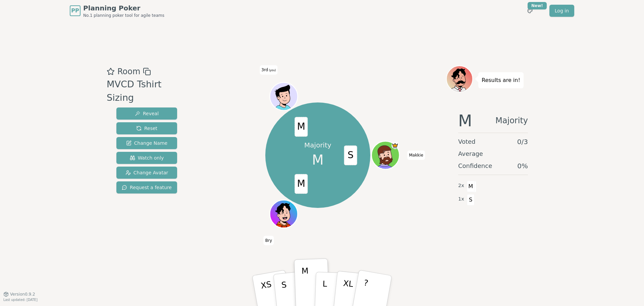 The height and width of the screenshot is (306, 644). I want to click on button: Version0.9.2, so click(19, 294).